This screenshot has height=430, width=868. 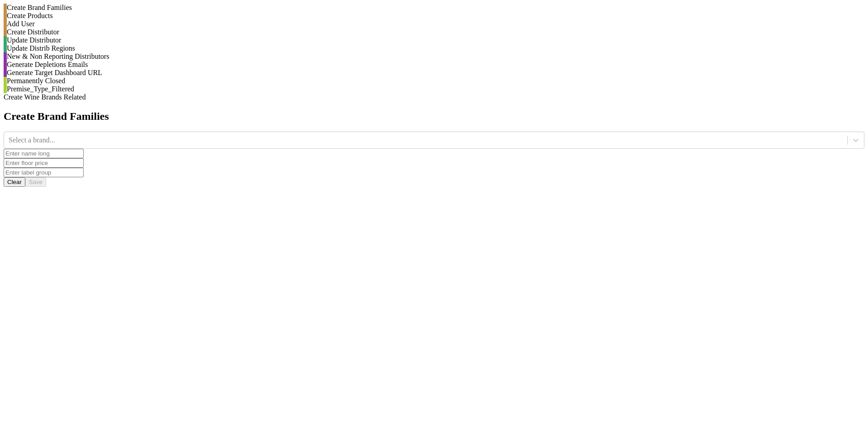 I want to click on input: Enter floor price, so click(x=43, y=163).